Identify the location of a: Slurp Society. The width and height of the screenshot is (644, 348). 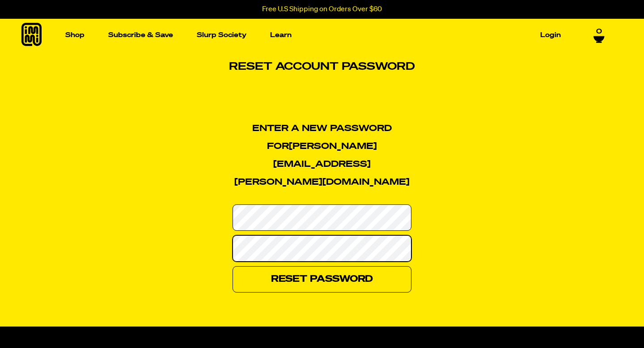
(221, 35).